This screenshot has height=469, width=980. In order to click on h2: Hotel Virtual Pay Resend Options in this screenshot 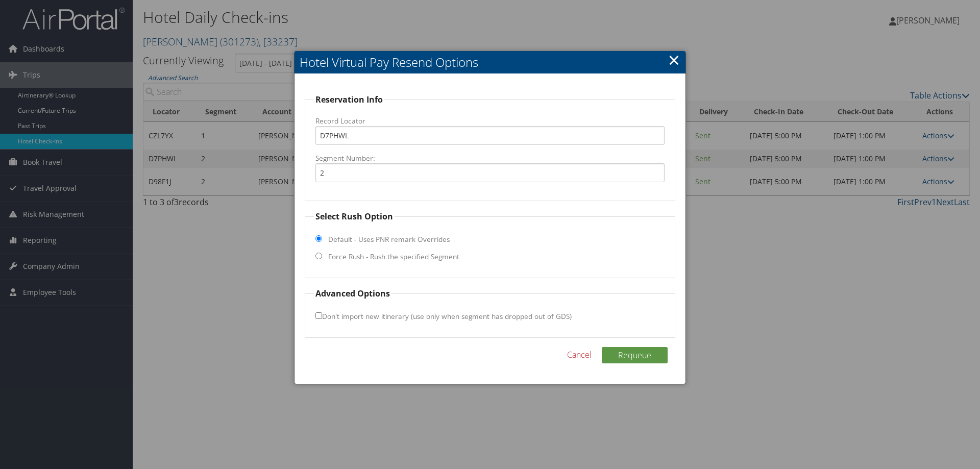, I will do `click(490, 62)`.